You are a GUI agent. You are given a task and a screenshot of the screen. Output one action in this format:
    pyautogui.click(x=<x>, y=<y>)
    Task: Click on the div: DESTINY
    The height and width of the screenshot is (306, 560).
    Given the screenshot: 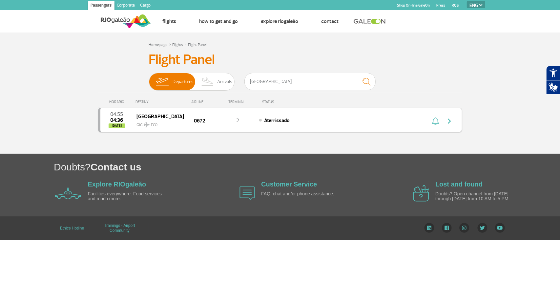 What is the action you would take?
    pyautogui.click(x=159, y=102)
    